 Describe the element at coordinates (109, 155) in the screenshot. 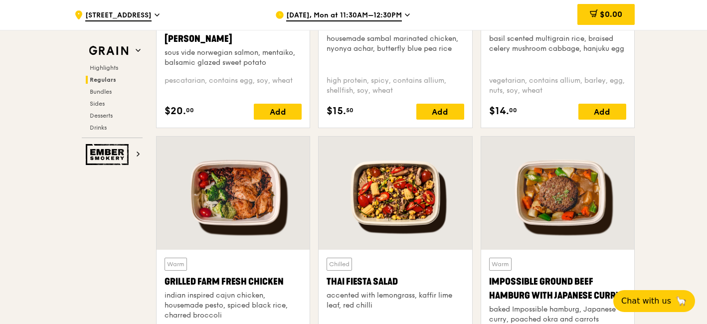

I see `img: Ember Smokery web logo` at that location.